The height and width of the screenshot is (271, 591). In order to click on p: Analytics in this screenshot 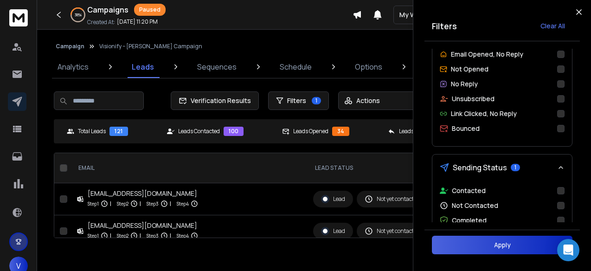, I will do `click(73, 67)`.